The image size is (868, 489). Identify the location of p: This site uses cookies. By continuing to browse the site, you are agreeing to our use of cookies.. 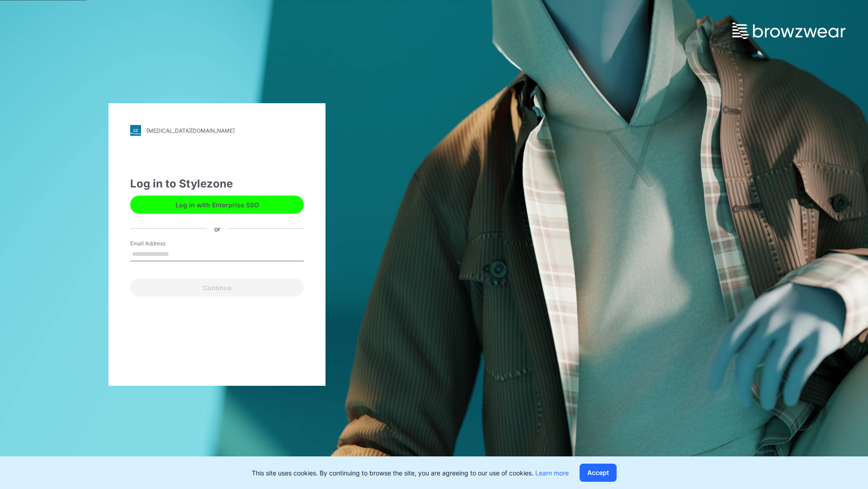
(410, 473).